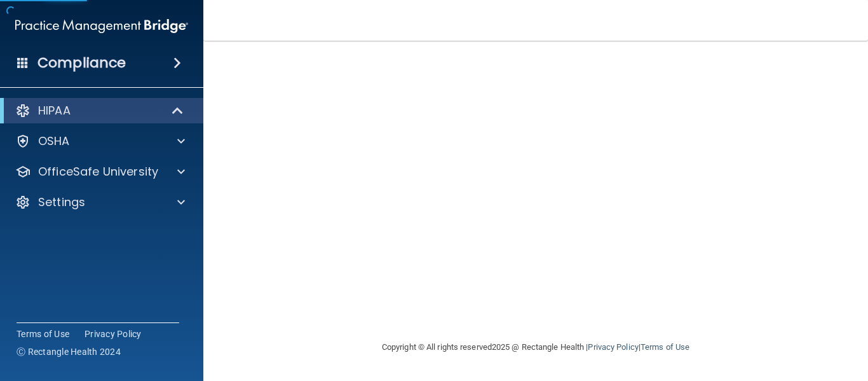 This screenshot has width=868, height=381. What do you see at coordinates (102, 26) in the screenshot?
I see `img: PMB logo` at bounding box center [102, 26].